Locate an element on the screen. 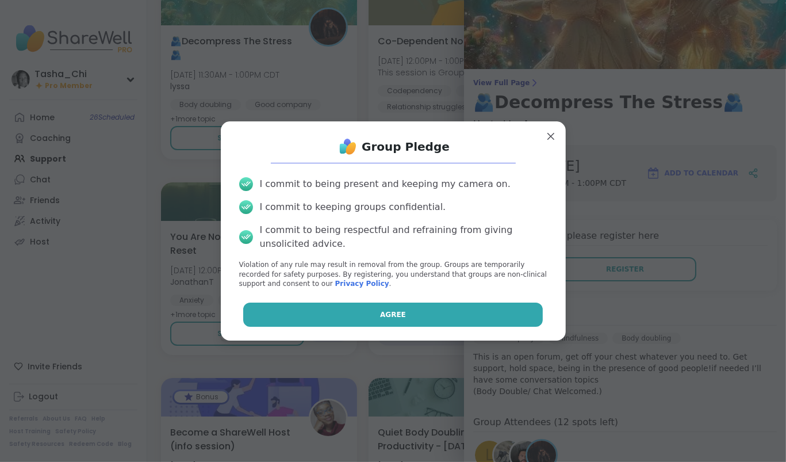 Image resolution: width=786 pixels, height=462 pixels. div: I commit to keeping groups confidential. is located at coordinates (353, 207).